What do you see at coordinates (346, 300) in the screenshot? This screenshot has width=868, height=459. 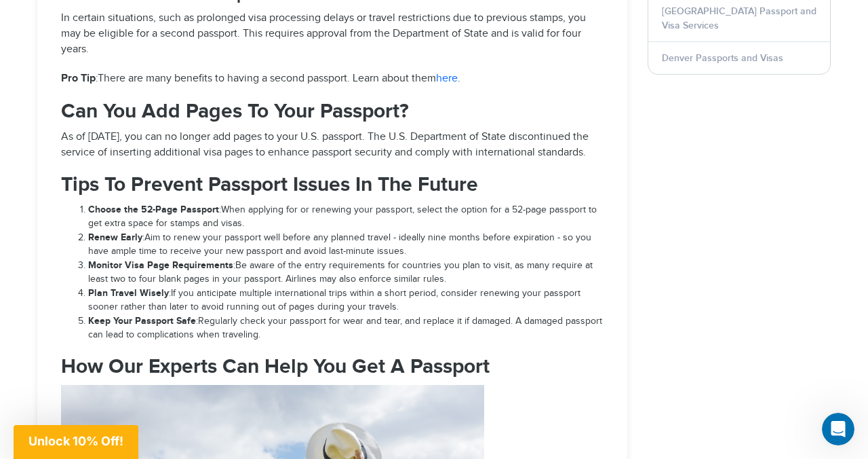 I see `li: If you anticipate multiple international trips within a short period, consider renewing your pass...` at bounding box center [346, 300].